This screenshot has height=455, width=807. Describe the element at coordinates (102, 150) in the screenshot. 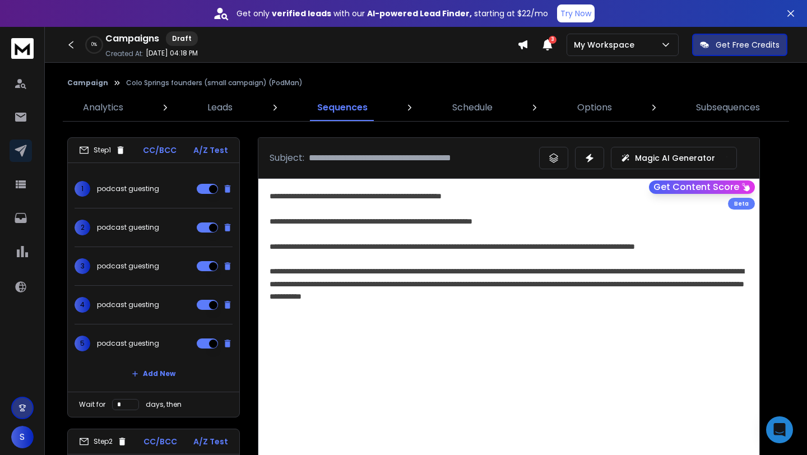

I see `div: Step 1` at that location.